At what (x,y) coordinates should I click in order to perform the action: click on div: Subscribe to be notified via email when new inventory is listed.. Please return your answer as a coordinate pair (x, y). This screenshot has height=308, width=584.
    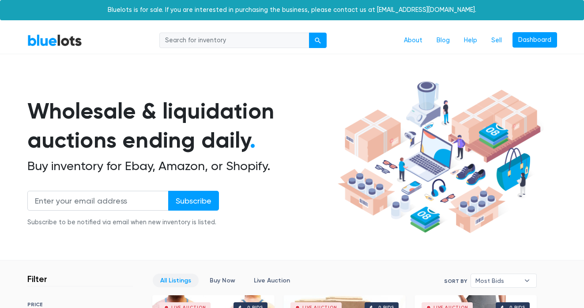
    Looking at the image, I should click on (123, 223).